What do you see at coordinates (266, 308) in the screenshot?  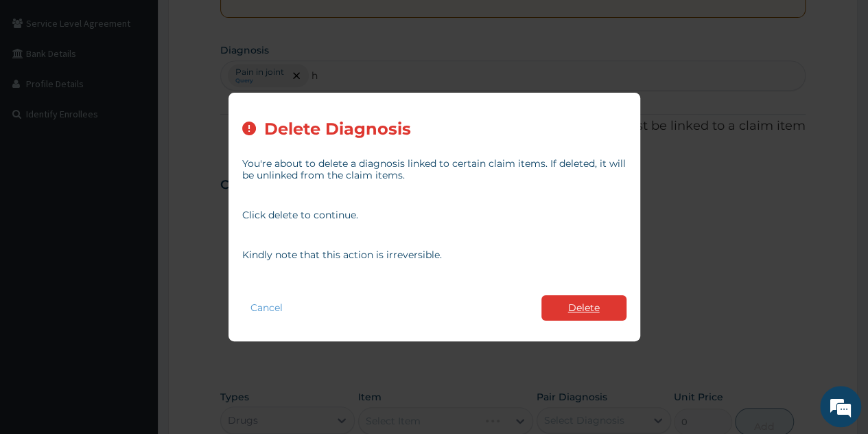 I see `button: Cancel` at bounding box center [266, 308].